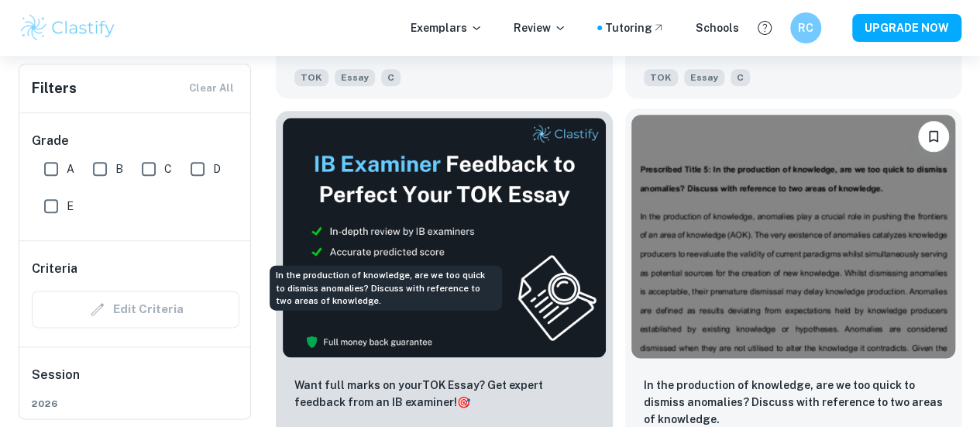  What do you see at coordinates (635, 28) in the screenshot?
I see `a: Tutoring` at bounding box center [635, 28].